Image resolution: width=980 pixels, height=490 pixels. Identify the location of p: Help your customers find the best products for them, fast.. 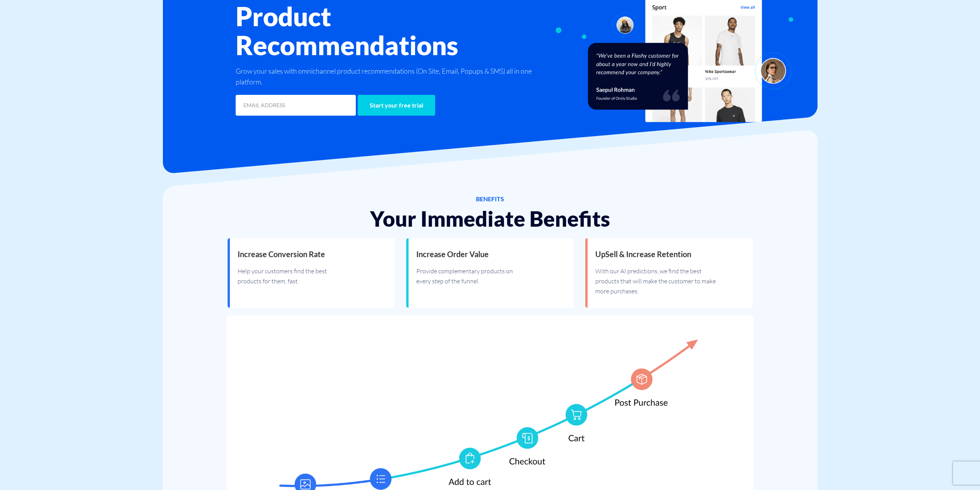
(312, 274).